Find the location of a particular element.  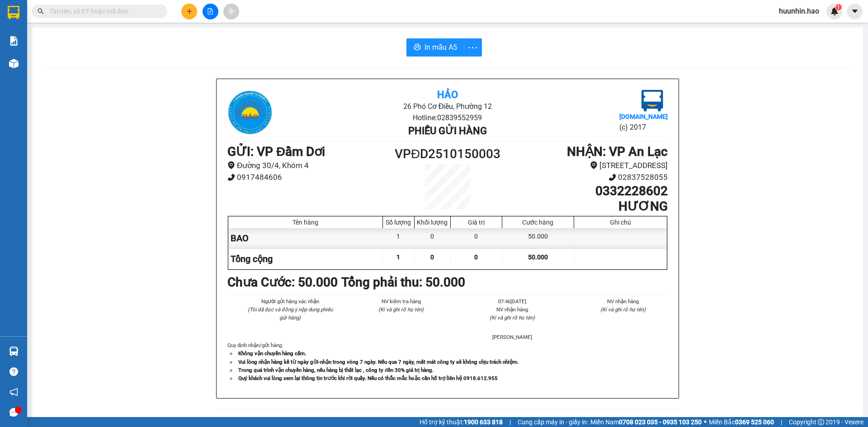

span: copyright is located at coordinates (821, 422).